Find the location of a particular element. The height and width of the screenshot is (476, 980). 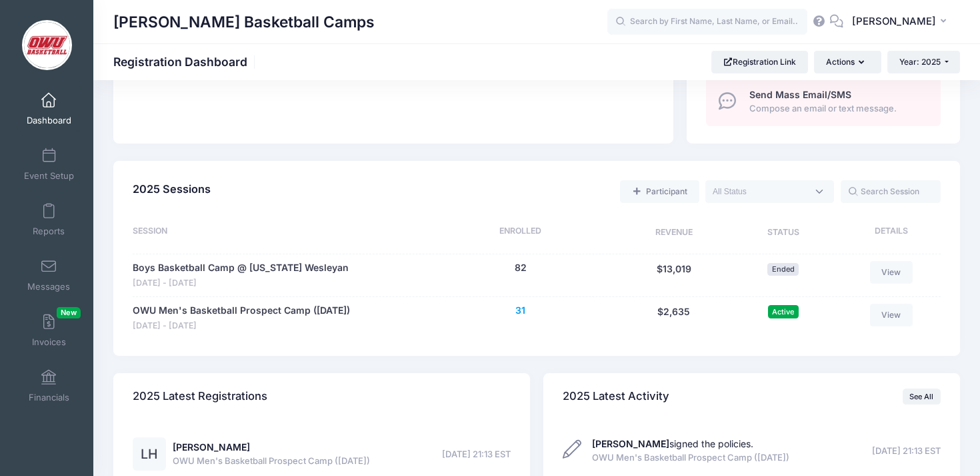

a: InvoicesNew is located at coordinates (49, 330).